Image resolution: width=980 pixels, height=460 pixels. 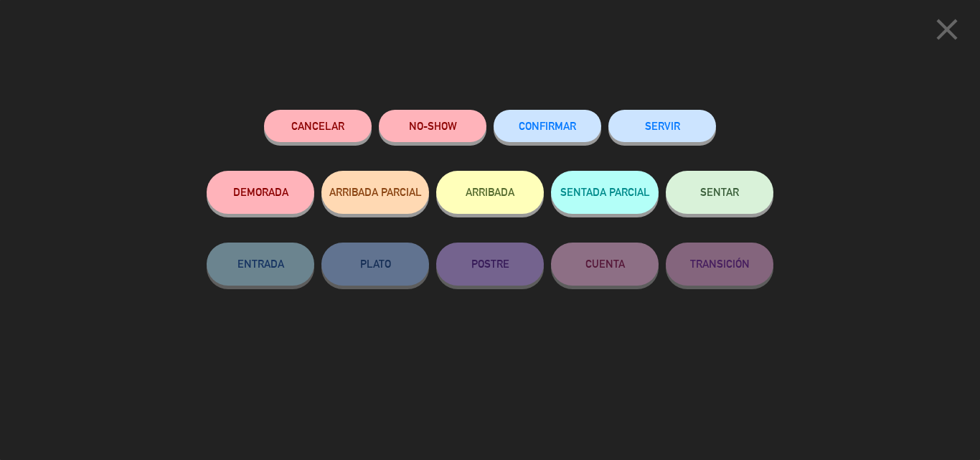 I want to click on button: close, so click(x=947, y=31).